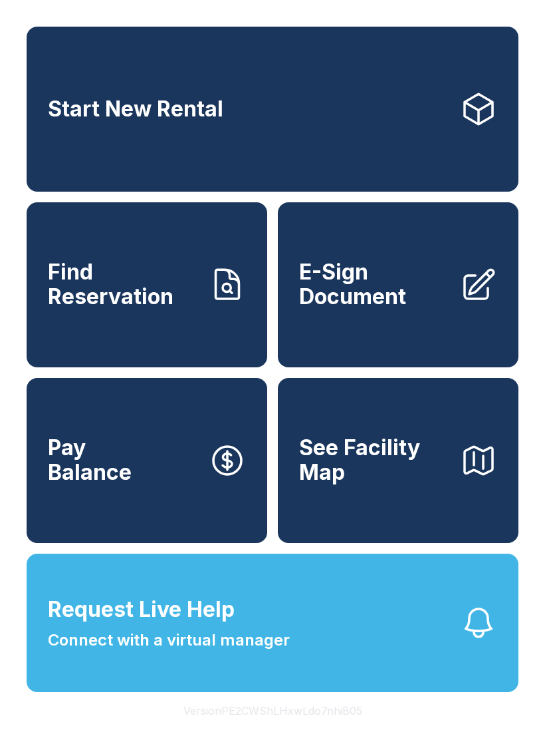 This screenshot has height=756, width=545. I want to click on span: Pay Balance, so click(90, 460).